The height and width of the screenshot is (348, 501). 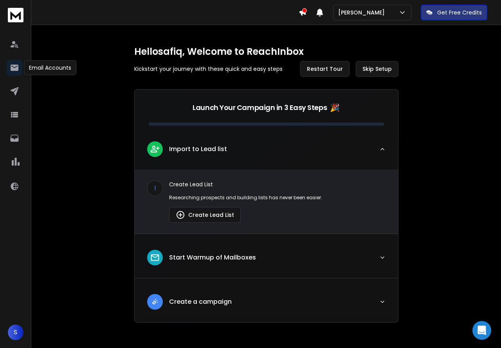 I want to click on button: Restart Tour, so click(x=325, y=69).